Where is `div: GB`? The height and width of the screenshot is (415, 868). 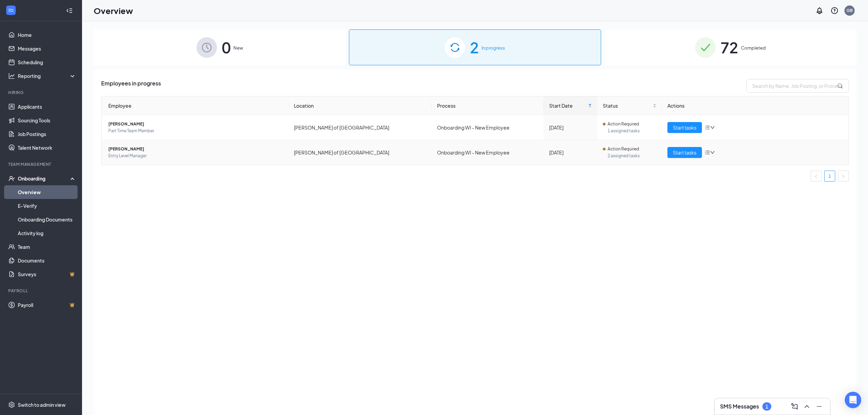
div: GB is located at coordinates (850, 10).